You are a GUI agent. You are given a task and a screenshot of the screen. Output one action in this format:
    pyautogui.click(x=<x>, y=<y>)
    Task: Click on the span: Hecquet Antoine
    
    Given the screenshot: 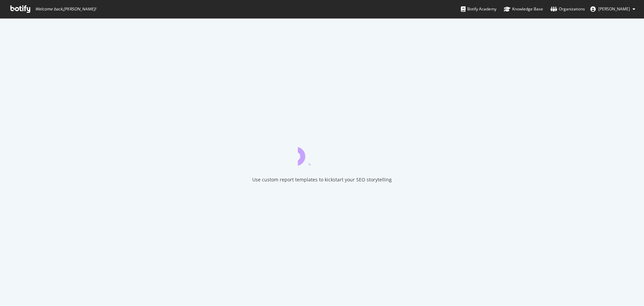 What is the action you would take?
    pyautogui.click(x=614, y=9)
    